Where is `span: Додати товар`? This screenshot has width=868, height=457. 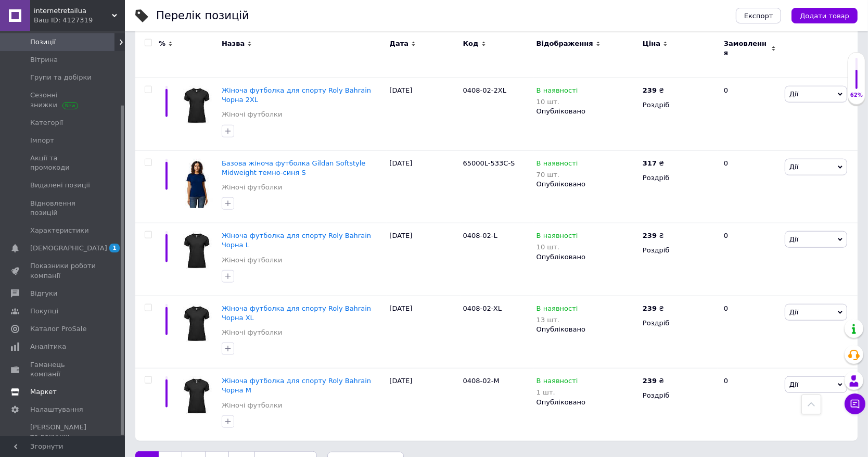
span: Додати товар is located at coordinates (825, 15).